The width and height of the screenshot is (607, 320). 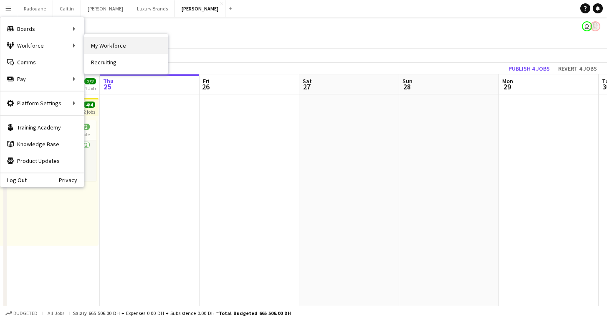 What do you see at coordinates (90, 81) in the screenshot?
I see `span: 2/2` at bounding box center [90, 81].